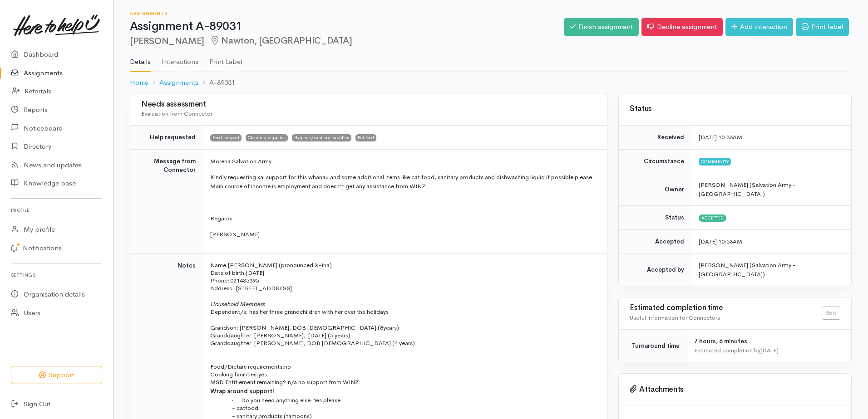 The height and width of the screenshot is (419, 868). I want to click on p: Kindly requesting kai support for this whanau and some additional items like cat food, sanitary p..., so click(403, 181).